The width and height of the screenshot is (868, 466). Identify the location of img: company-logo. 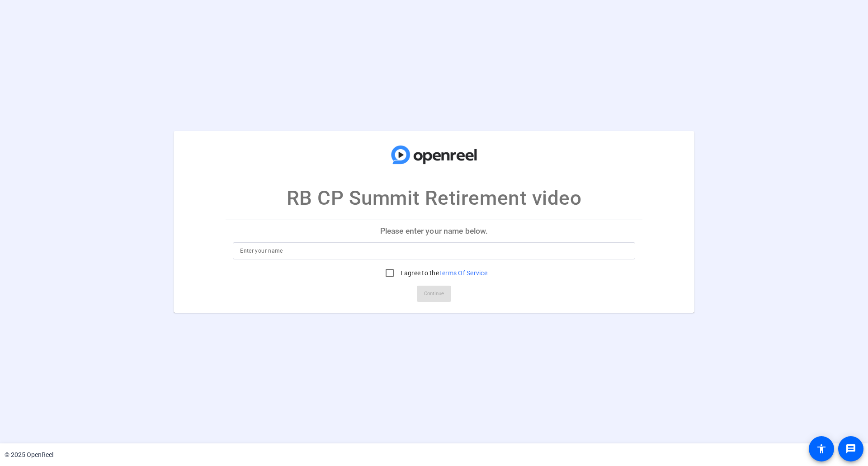
(434, 155).